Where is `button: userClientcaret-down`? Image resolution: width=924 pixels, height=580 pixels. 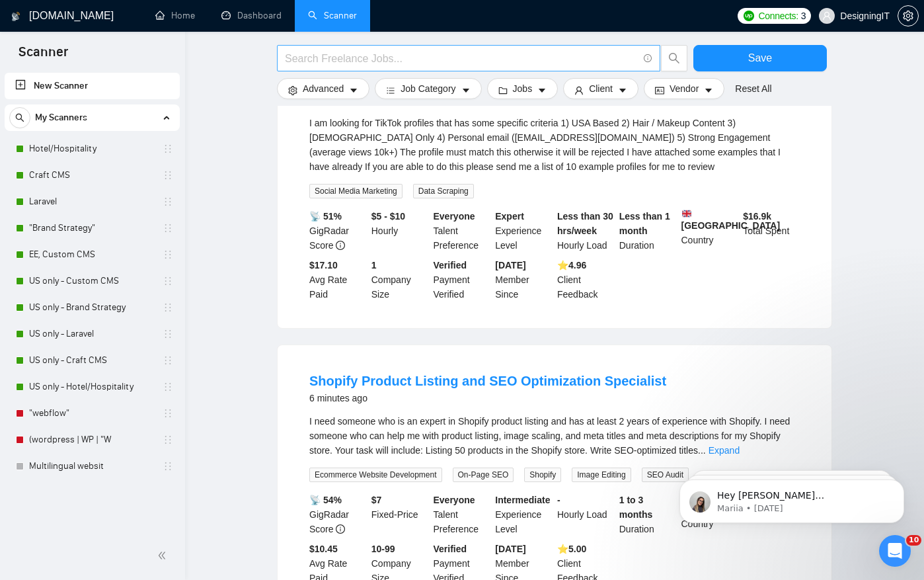
button: userClientcaret-down is located at coordinates (601, 89).